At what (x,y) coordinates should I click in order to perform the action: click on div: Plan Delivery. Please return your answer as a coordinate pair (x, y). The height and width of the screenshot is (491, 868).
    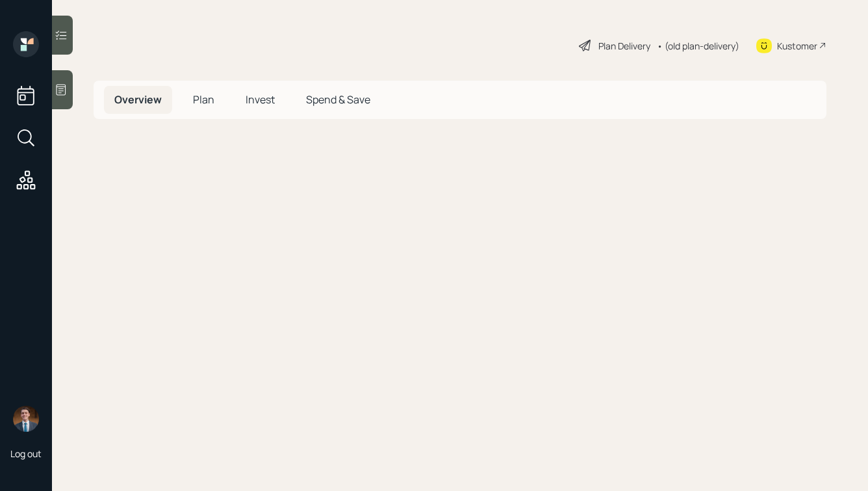
    Looking at the image, I should click on (624, 46).